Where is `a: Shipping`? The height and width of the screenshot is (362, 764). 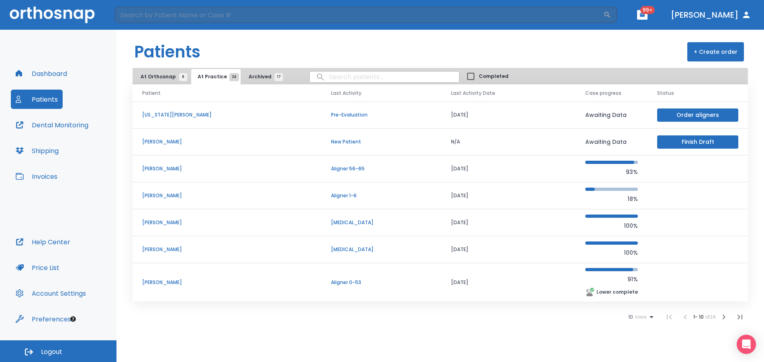 a: Shipping is located at coordinates (37, 151).